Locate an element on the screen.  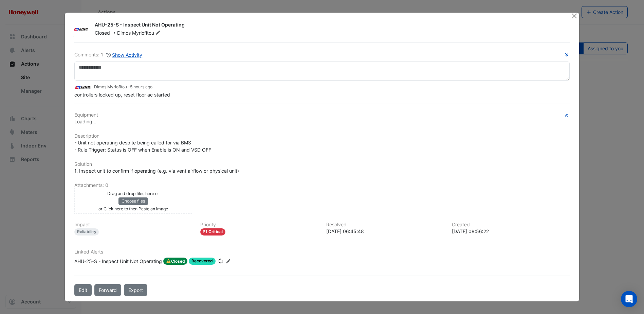
span: Myriofitou is located at coordinates (147, 33).